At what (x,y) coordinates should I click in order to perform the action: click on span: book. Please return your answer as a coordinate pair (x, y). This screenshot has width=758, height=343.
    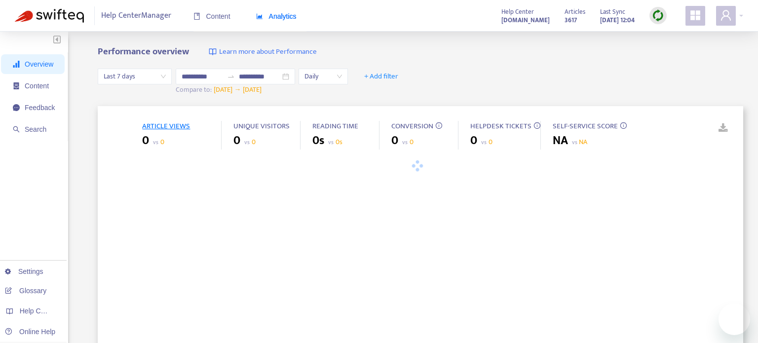
    Looking at the image, I should click on (197, 16).